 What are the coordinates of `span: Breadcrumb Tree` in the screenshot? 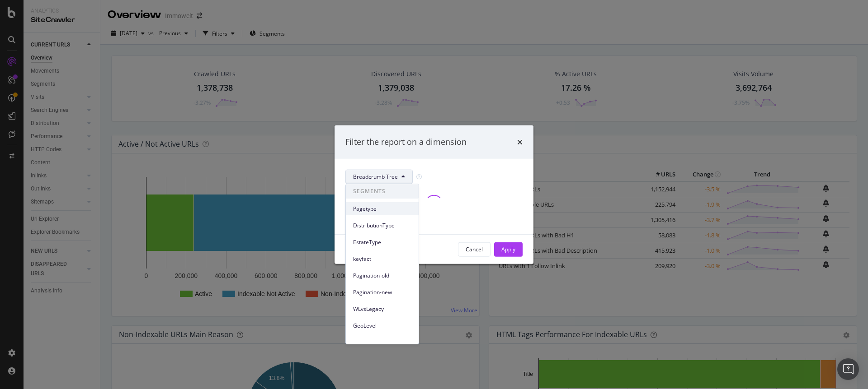 It's located at (375, 177).